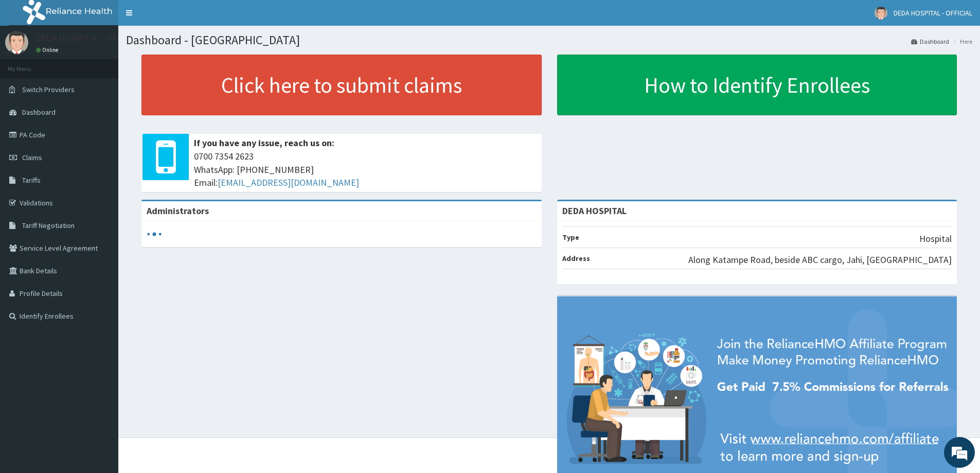 The image size is (980, 473). I want to click on b: Administrators, so click(177, 210).